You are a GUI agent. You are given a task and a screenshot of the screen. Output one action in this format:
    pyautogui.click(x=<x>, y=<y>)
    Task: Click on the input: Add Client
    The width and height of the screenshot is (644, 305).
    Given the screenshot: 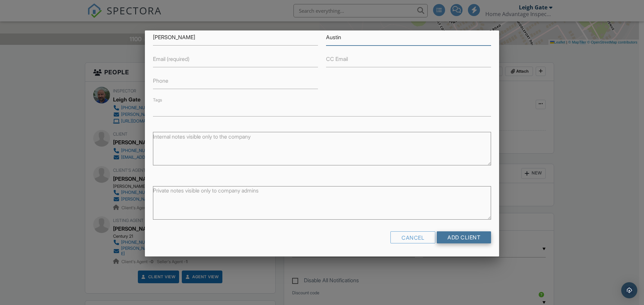 What is the action you would take?
    pyautogui.click(x=464, y=238)
    